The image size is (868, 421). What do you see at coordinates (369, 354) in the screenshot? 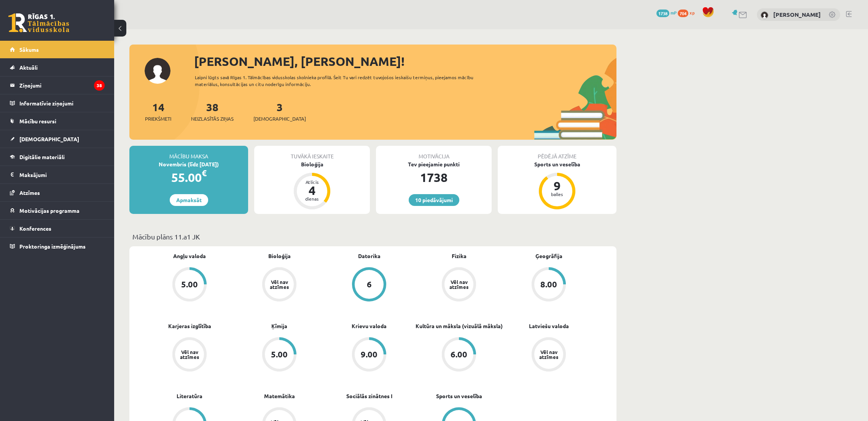
I see `div: 9.00` at bounding box center [369, 354].